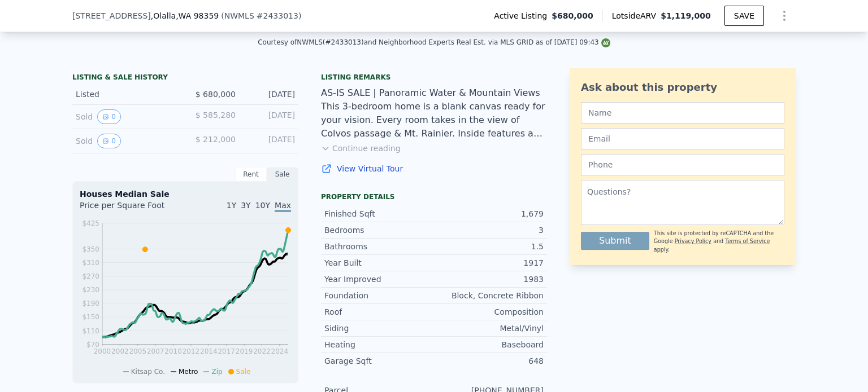  I want to click on div: LISTING & SALE HISTORY, so click(185, 78).